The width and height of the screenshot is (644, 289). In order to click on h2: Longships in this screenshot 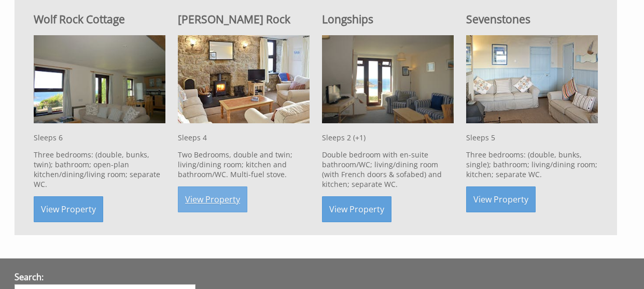, I will do `click(388, 19)`.